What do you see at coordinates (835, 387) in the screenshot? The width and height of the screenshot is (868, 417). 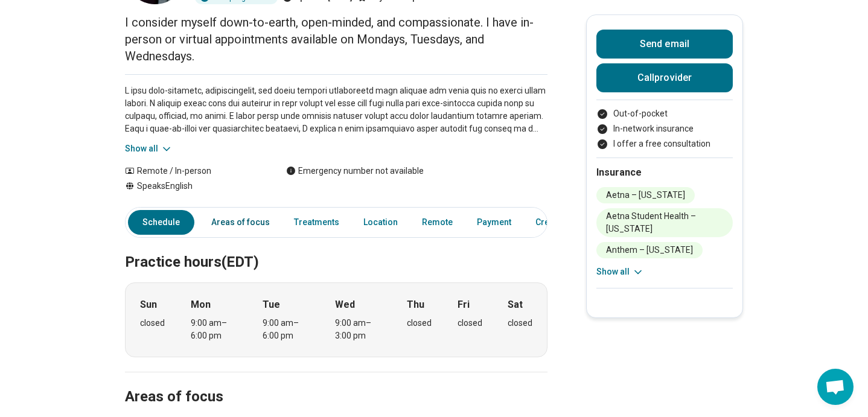 I see `div: Open chat` at bounding box center [835, 387].